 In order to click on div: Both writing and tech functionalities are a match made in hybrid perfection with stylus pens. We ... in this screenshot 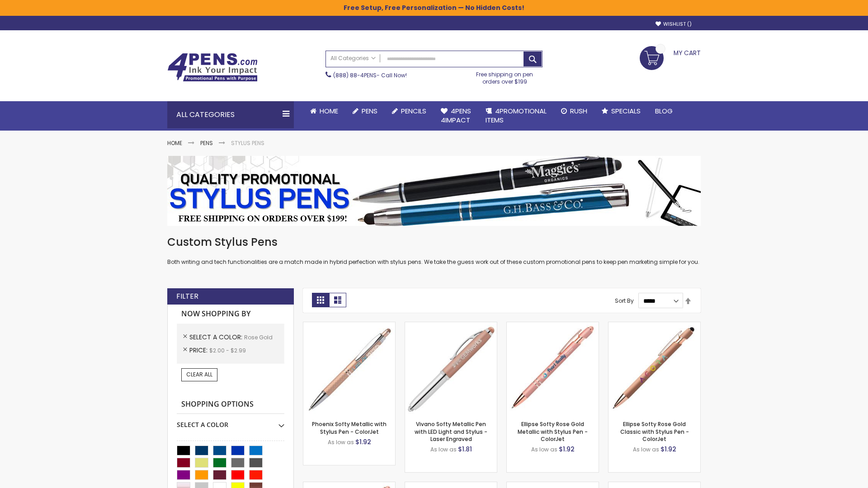, I will do `click(434, 251)`.